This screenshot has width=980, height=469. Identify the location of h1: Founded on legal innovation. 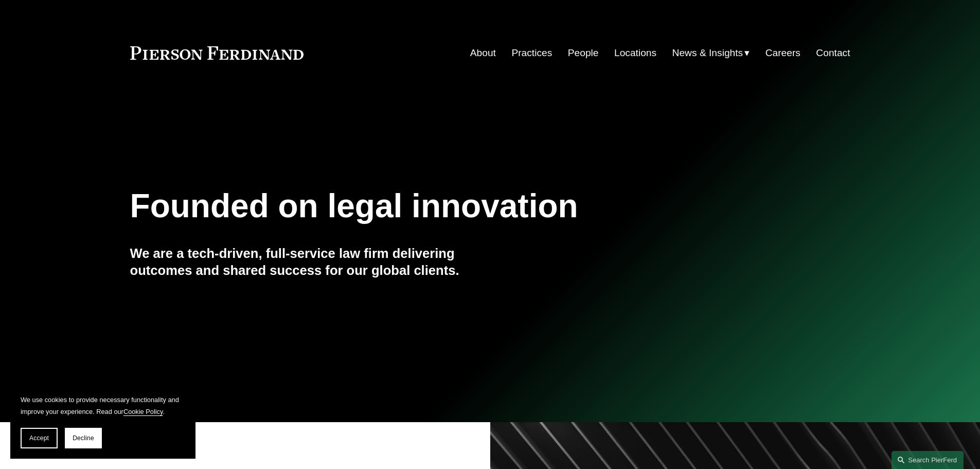
(430, 206).